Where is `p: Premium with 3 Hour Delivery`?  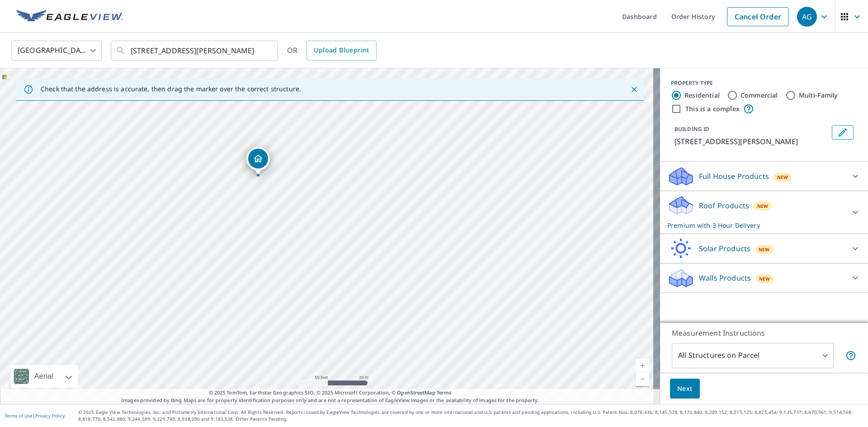 p: Premium with 3 Hour Delivery is located at coordinates (756, 225).